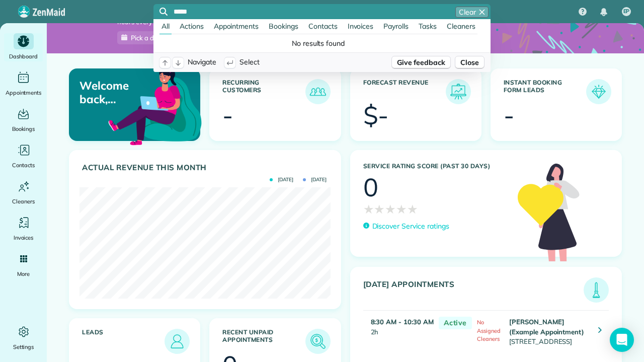  What do you see at coordinates (472, 12) in the screenshot?
I see `button: Clear` at bounding box center [472, 12].